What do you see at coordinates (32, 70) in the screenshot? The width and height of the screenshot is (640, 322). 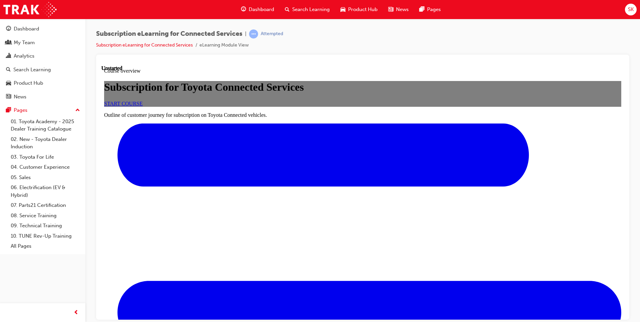 I see `div: Search Learning` at bounding box center [32, 70].